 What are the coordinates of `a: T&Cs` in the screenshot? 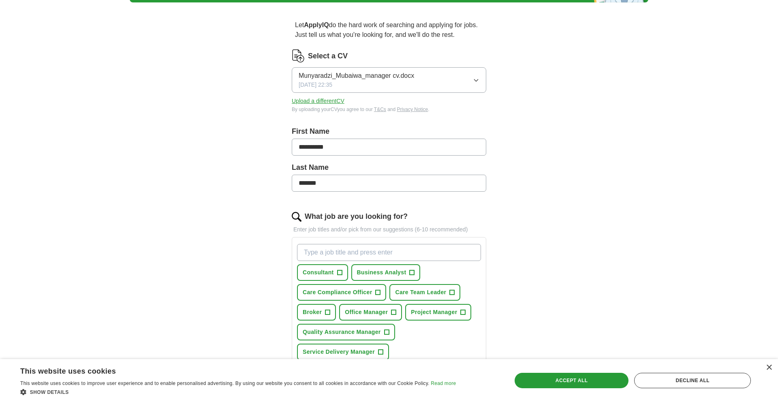 It's located at (380, 109).